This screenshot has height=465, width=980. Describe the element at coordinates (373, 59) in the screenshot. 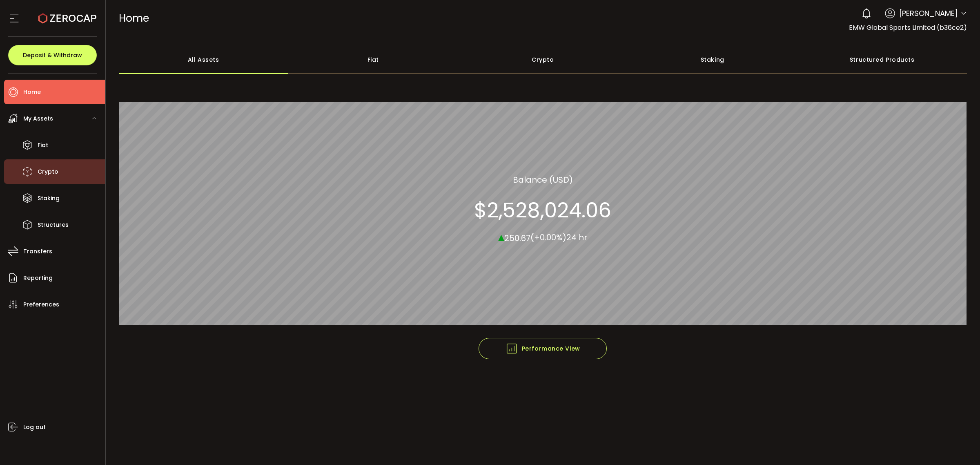

I see `div: Fiat` at that location.